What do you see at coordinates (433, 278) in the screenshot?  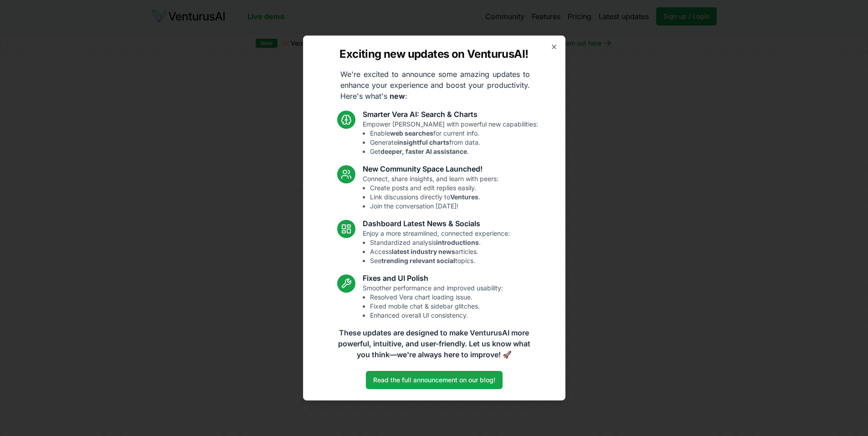 I see `h3: Fixes and UI Polish` at bounding box center [433, 278].